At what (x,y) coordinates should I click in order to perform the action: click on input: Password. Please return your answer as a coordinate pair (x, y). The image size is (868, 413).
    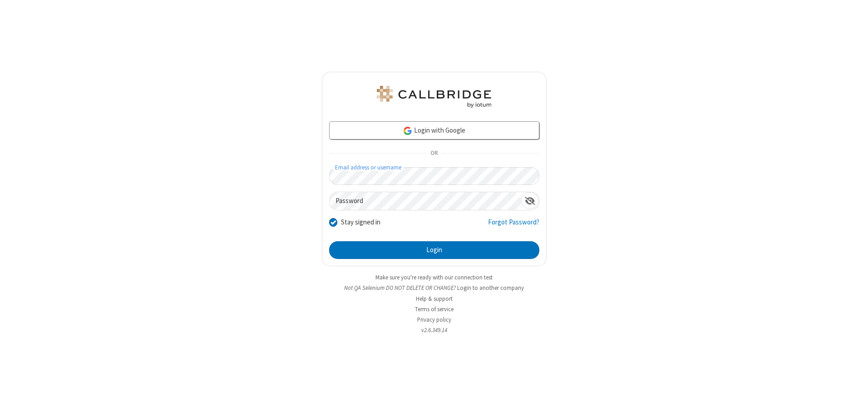
    Looking at the image, I should click on (425, 201).